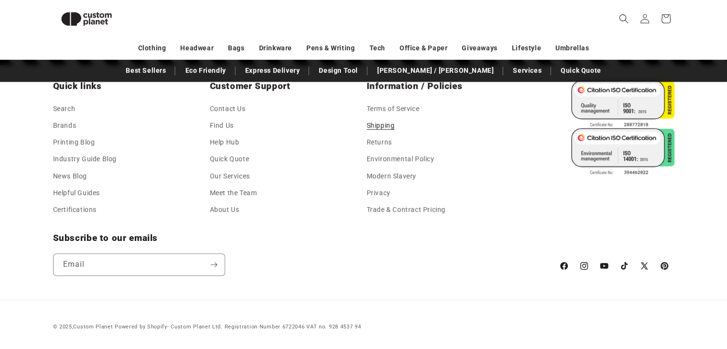 The height and width of the screenshot is (349, 727). Describe the element at coordinates (442, 86) in the screenshot. I see `h2: Information / Policies` at that location.